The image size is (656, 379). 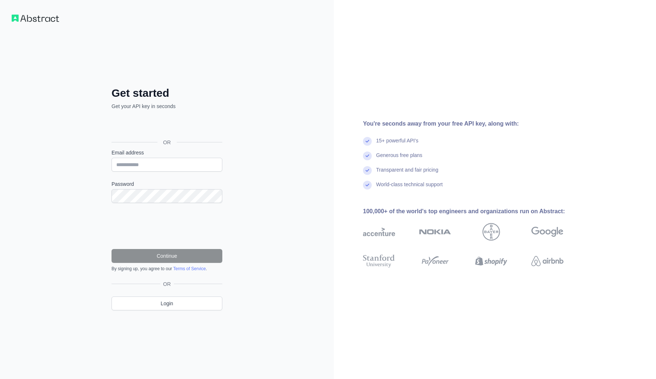 What do you see at coordinates (167, 268) in the screenshot?
I see `div: By signing up, you agree to our .` at bounding box center [167, 268].